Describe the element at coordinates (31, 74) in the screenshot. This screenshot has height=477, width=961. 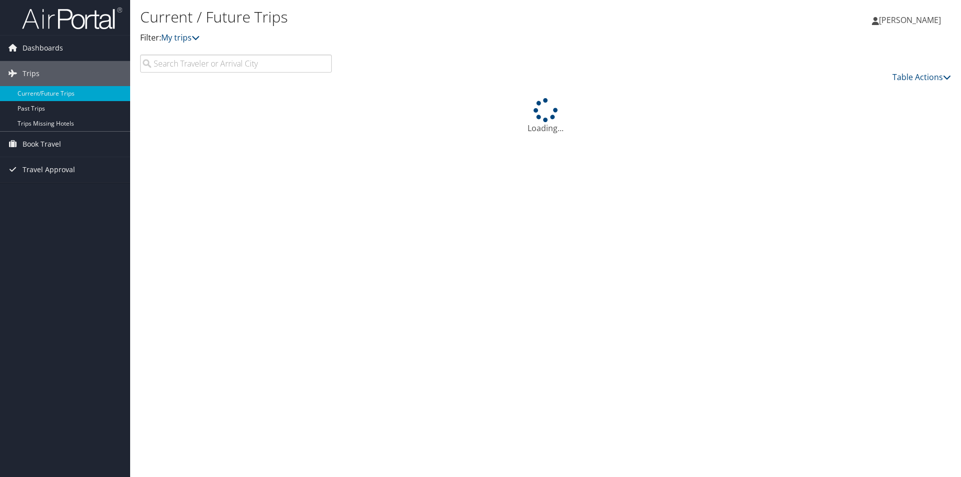
I see `span: Trips` at that location.